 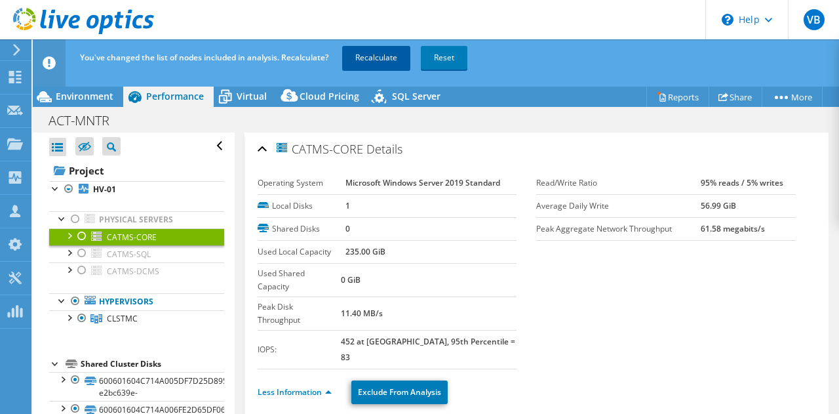 What do you see at coordinates (136, 386) in the screenshot?
I see `a: 600601604C714A005DF7D25D89599960-e2bc639e-` at bounding box center [136, 386].